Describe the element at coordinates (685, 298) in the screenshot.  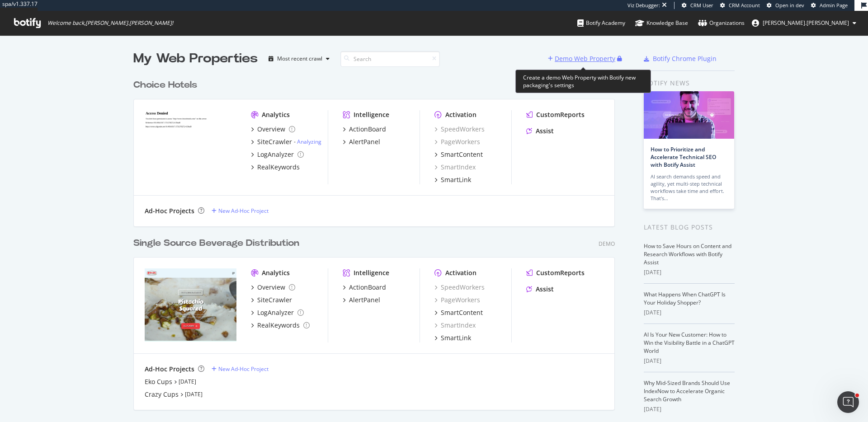
I see `a: What Happens When ChatGPT Is Your Holiday Shopper?` at that location.